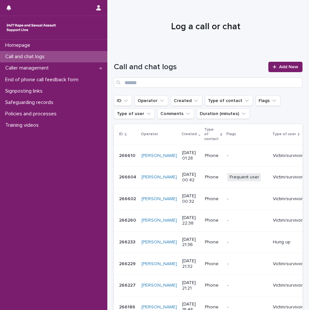 The image size is (309, 310). Describe the element at coordinates (128, 177) in the screenshot. I see `p: 266604` at that location.